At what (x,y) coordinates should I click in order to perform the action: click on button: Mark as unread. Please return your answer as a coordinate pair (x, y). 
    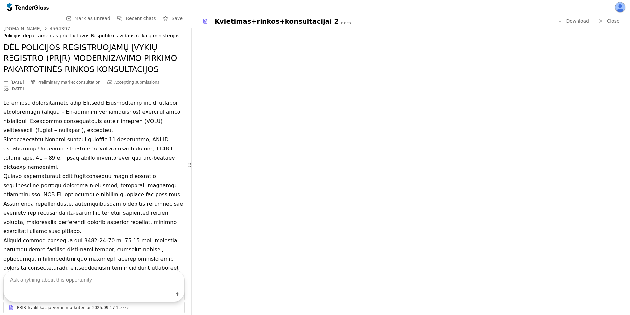
    Looking at the image, I should click on (88, 18).